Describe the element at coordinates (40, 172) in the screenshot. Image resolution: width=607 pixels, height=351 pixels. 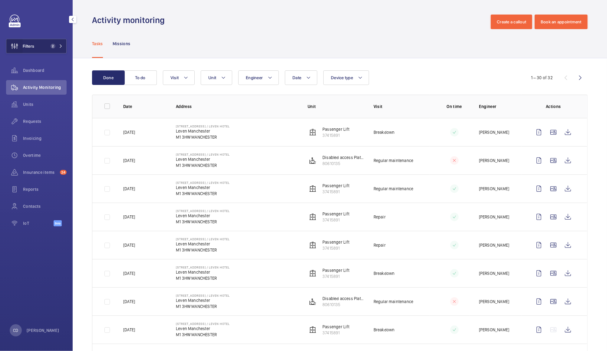
I see `span: Insurance items` at that location.